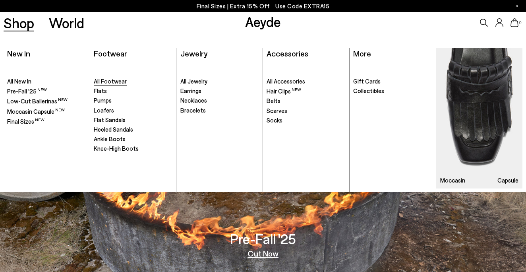  What do you see at coordinates (133, 139) in the screenshot?
I see `a: Ankle Boots` at bounding box center [133, 139].